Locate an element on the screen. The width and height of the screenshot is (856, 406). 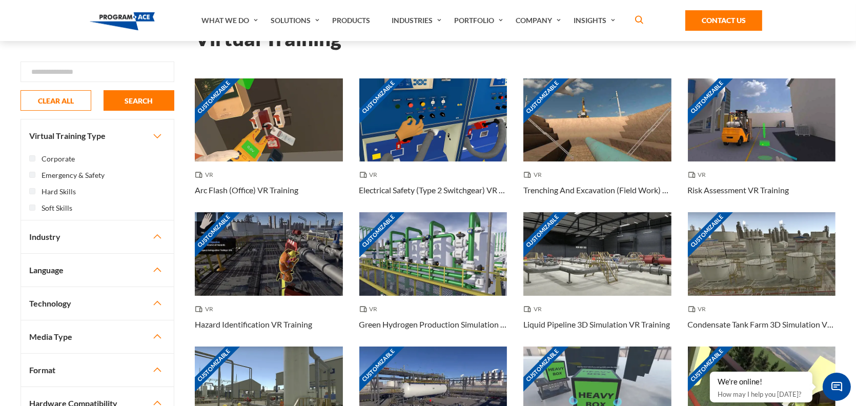
a: Customizable Thumbnail - Green Hydrogen Production Simulation VR Training VR Green Hydrogen Produ... is located at coordinates (433, 279).